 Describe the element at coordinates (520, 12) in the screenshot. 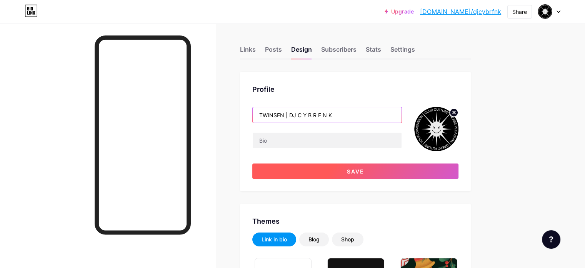

I see `div: Share` at that location.